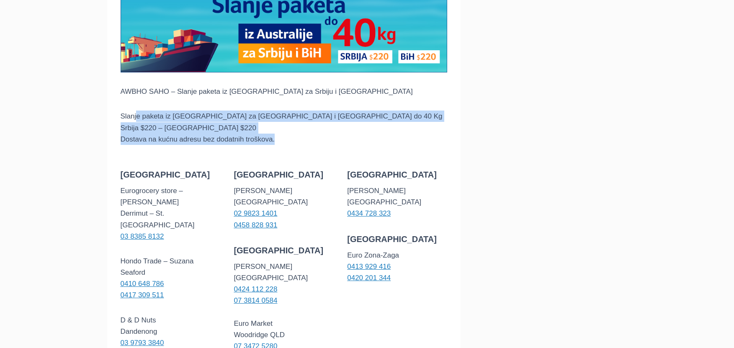  Describe the element at coordinates (142, 284) in the screenshot. I see `a: 0410 648 786` at that location.